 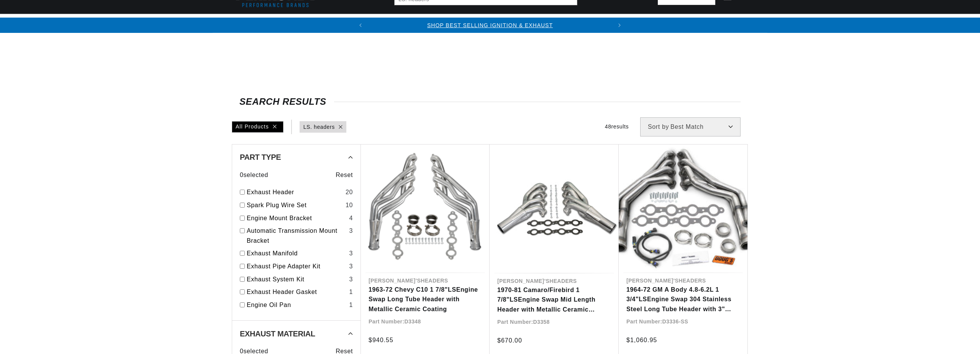 What do you see at coordinates (254, 175) in the screenshot?
I see `span: 0 selected` at bounding box center [254, 175].